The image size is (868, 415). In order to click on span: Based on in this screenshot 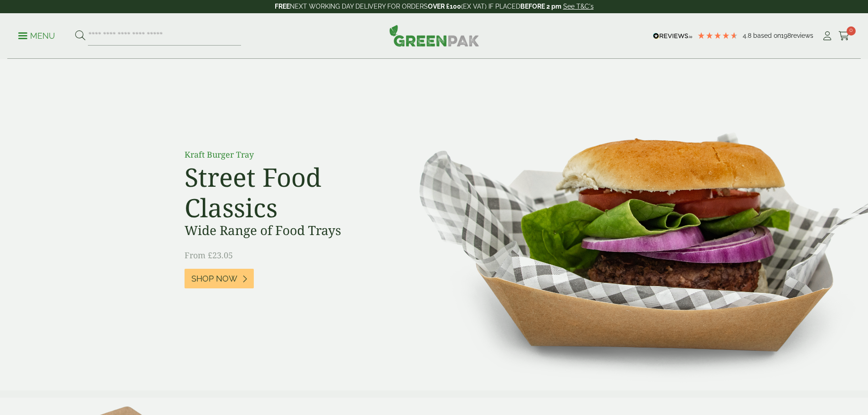, I will do `click(767, 36)`.